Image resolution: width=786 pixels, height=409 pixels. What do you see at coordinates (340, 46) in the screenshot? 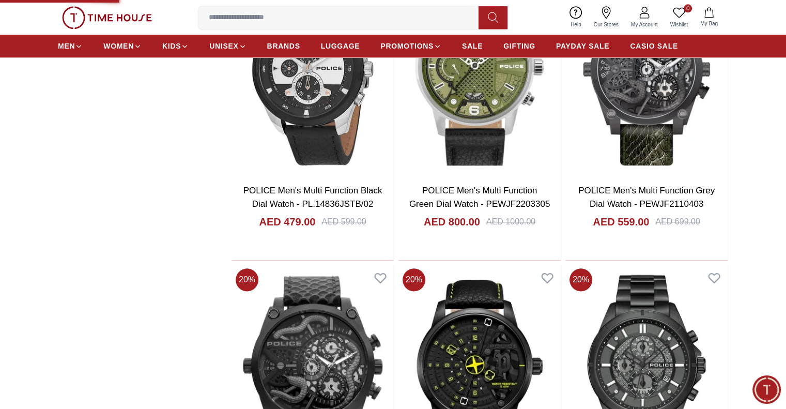
I see `span: LUGGAGE` at bounding box center [340, 46].